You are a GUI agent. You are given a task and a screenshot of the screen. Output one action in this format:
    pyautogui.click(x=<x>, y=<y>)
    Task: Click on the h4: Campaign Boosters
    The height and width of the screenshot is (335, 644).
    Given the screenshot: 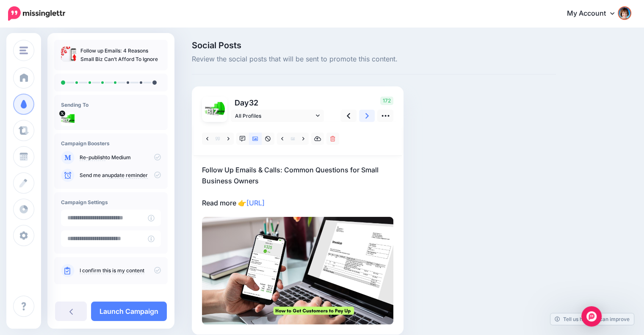 What is the action you would take?
    pyautogui.click(x=111, y=143)
    